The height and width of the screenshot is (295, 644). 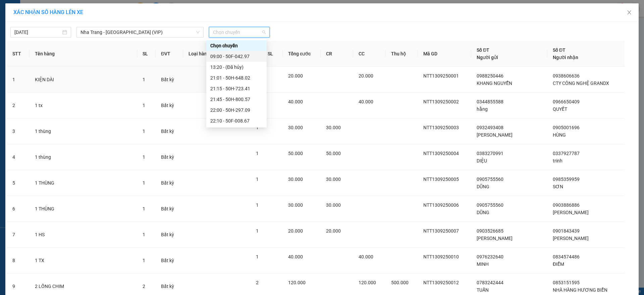 I want to click on span: 0853151595, so click(x=566, y=283).